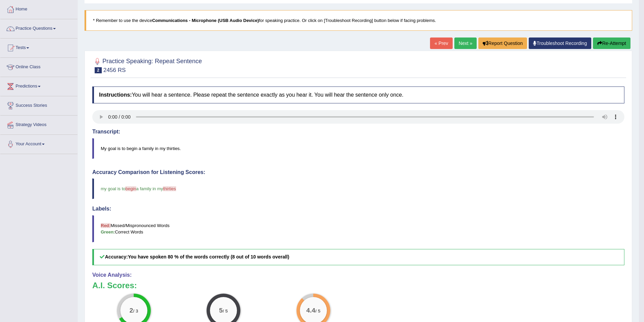 Image resolution: width=644 pixels, height=322 pixels. I want to click on a: « Prev, so click(441, 43).